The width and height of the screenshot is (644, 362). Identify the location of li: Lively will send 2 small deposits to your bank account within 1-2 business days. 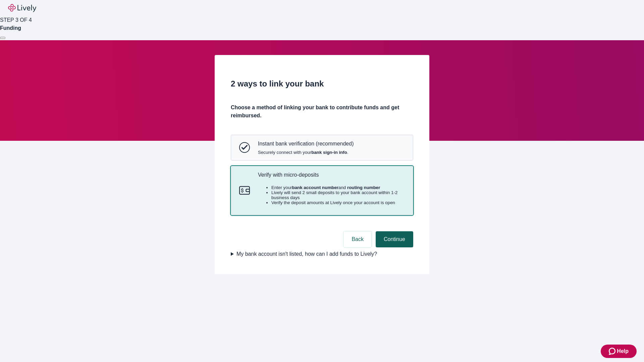
(338, 195).